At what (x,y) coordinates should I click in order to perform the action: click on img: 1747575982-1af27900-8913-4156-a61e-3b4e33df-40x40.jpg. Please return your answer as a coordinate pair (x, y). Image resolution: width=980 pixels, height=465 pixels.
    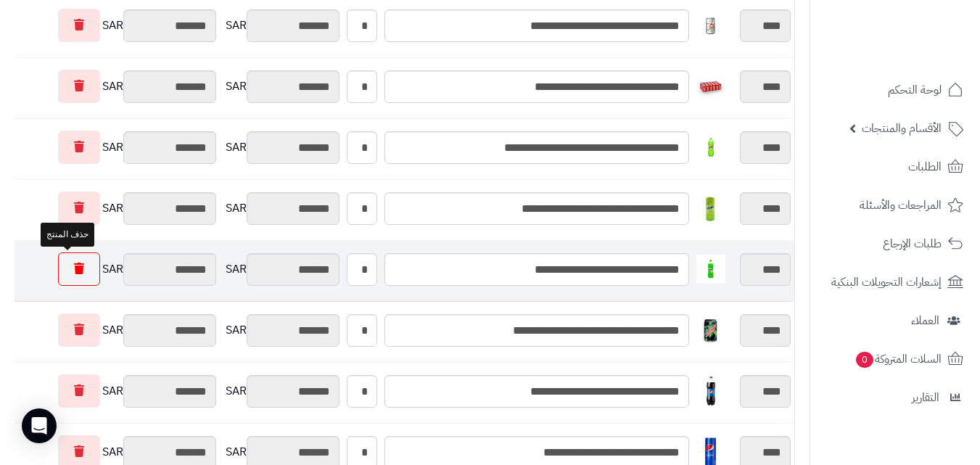
    Looking at the image, I should click on (711, 269).